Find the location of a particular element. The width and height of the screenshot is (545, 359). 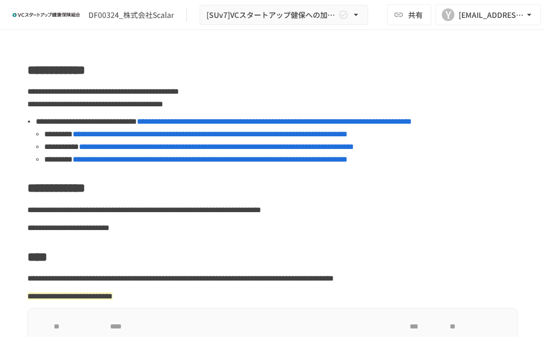

span: [SUv7]VCスタートアップ健保への加入申請手続き is located at coordinates (271, 15).